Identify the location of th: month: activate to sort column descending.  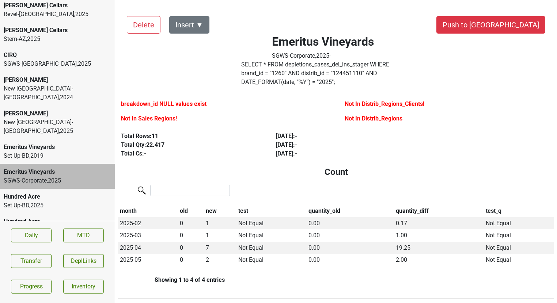
(148, 211).